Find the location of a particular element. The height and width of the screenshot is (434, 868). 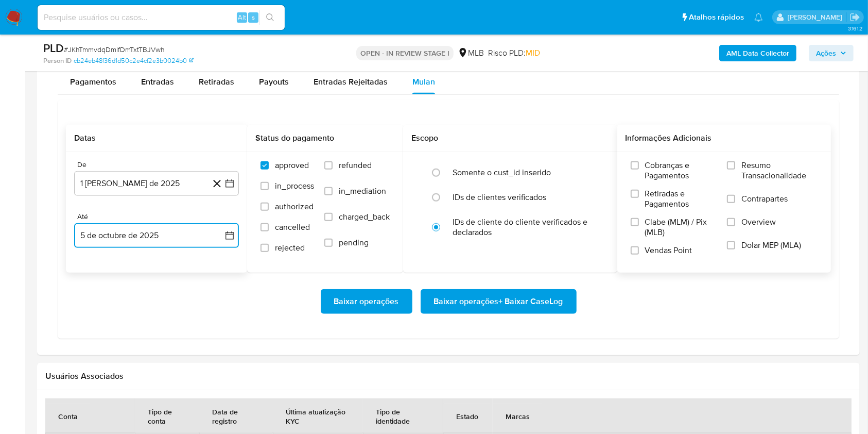

p: lucas.barboza@mercadolivre.com is located at coordinates (816, 17).